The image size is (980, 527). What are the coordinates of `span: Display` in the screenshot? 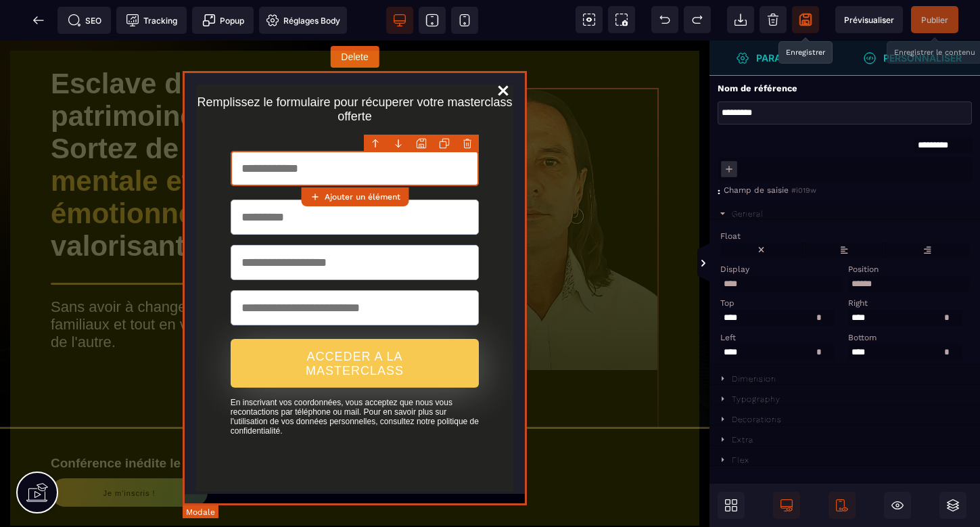 It's located at (735, 269).